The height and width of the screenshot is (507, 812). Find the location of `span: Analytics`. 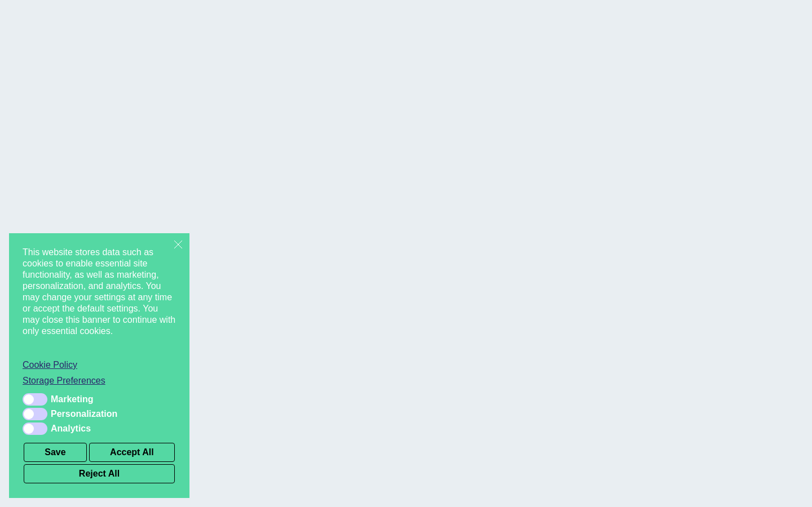

span: Analytics is located at coordinates (70, 429).